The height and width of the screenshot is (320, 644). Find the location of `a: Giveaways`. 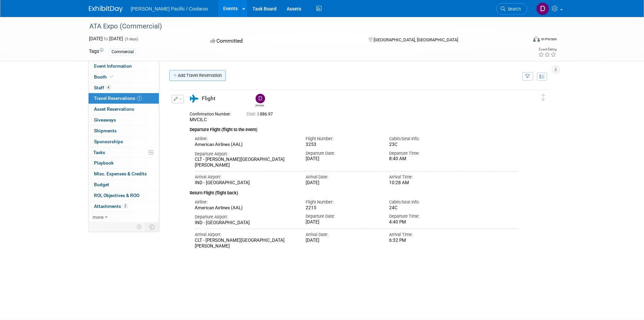

a: Giveaways is located at coordinates (124, 120).